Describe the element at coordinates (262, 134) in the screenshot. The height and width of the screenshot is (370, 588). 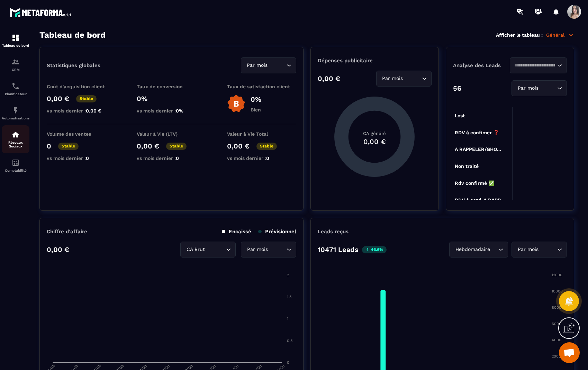
I see `p: Valeur à Vie Total` at that location.